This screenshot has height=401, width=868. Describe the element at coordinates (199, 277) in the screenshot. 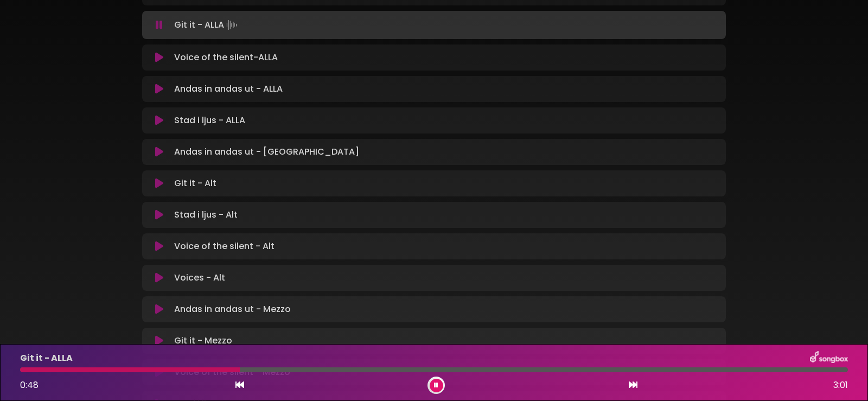

I see `p: Voices - Alt` at that location.